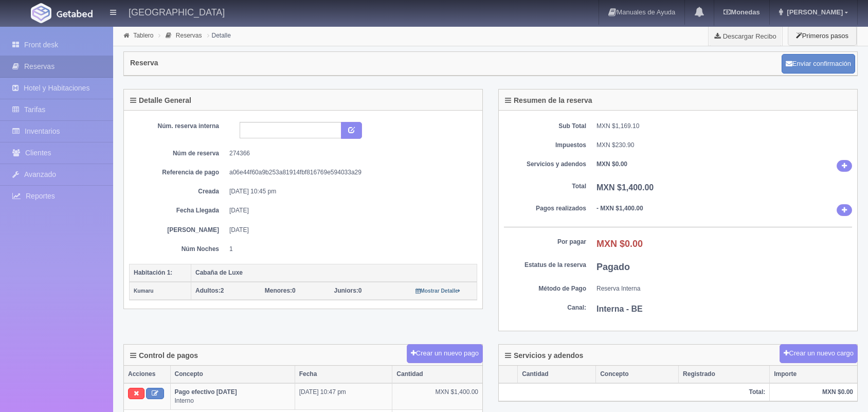 This screenshot has width=868, height=412. I want to click on b: MXN $1,400.00, so click(625, 187).